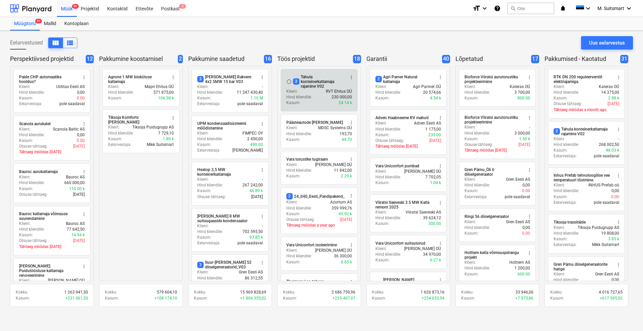 This screenshot has height=331, width=643. I want to click on div: Heatop 3,5 MW konteinerkatlamaja, so click(226, 172).